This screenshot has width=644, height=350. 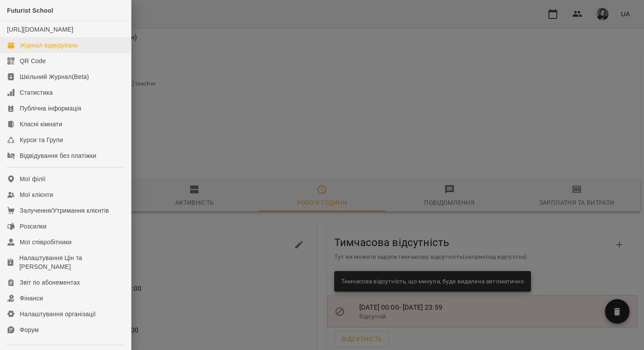 What do you see at coordinates (58, 155) in the screenshot?
I see `div: Відвідування без платіжки` at bounding box center [58, 155].